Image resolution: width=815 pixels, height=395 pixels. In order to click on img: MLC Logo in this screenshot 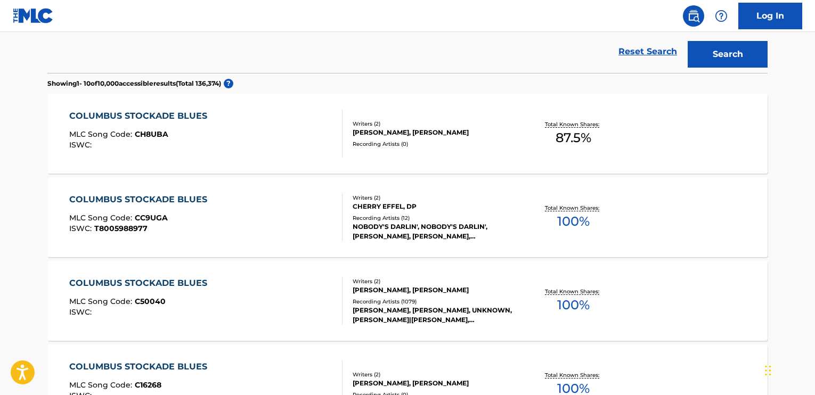, I will do `click(33, 15)`.